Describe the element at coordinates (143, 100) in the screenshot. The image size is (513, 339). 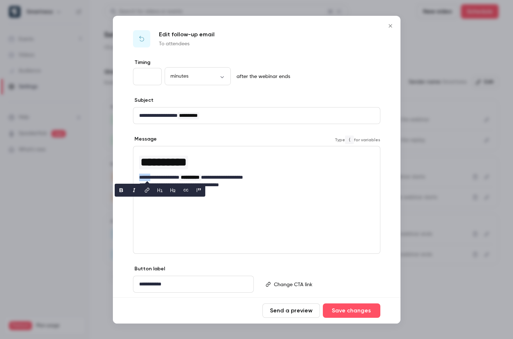
I see `label: Subject` at that location.